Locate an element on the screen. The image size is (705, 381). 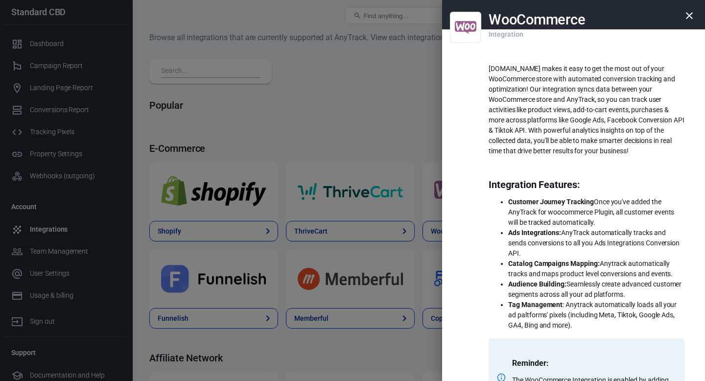
strong: Tag Management is located at coordinates (535, 305).